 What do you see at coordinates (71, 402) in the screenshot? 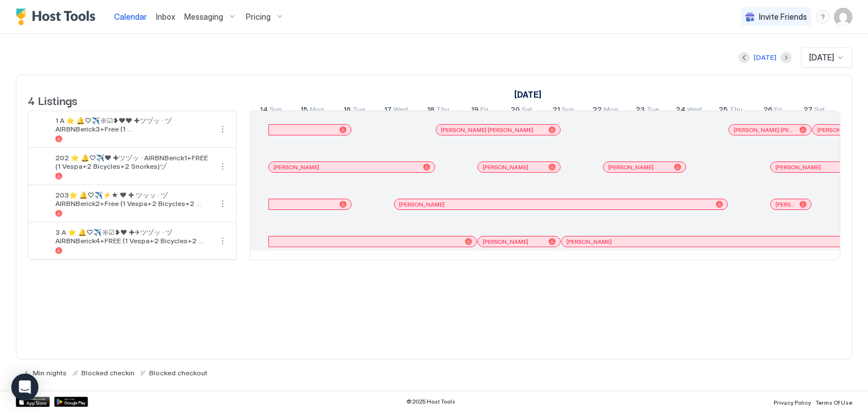
I see `div: Google Play Store` at bounding box center [71, 402].